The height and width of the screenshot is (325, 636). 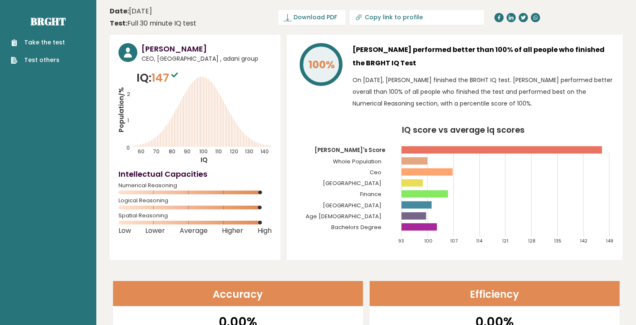 What do you see at coordinates (195, 174) in the screenshot?
I see `h4: Intellectual Capacities` at bounding box center [195, 174].